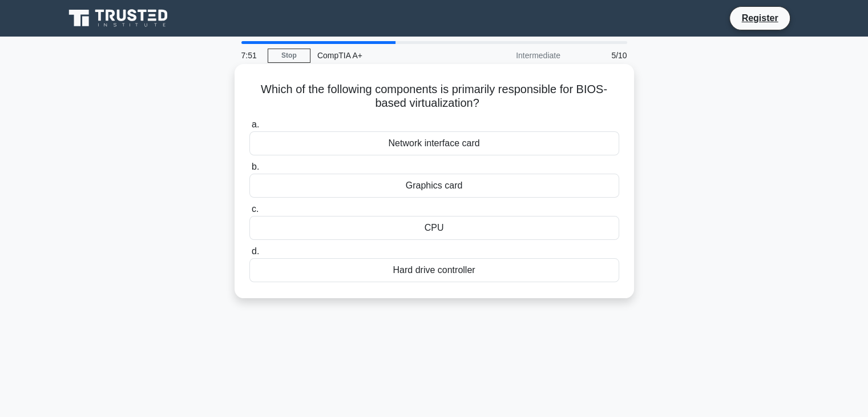 Image resolution: width=868 pixels, height=417 pixels. Describe the element at coordinates (600, 55) in the screenshot. I see `div: 5/10` at that location.